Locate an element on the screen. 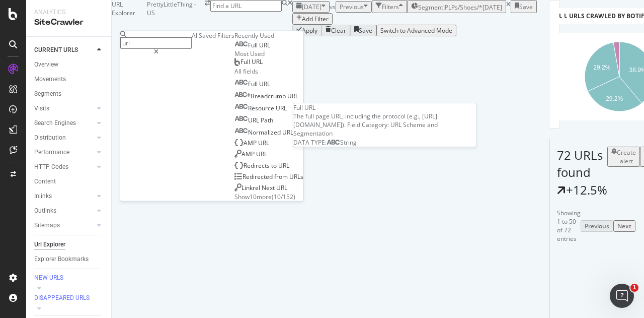 The image size is (644, 318). span: Previous is located at coordinates (352, 7).